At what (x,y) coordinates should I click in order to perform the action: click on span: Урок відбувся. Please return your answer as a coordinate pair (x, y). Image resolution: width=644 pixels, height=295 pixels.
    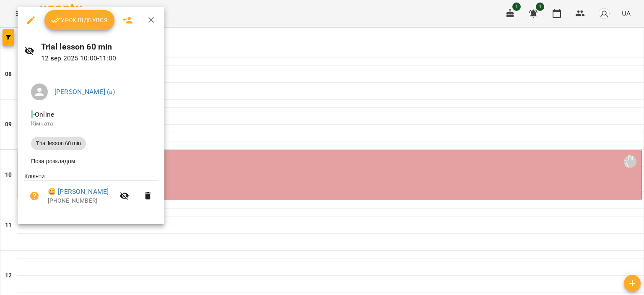
    Looking at the image, I should click on (80, 20).